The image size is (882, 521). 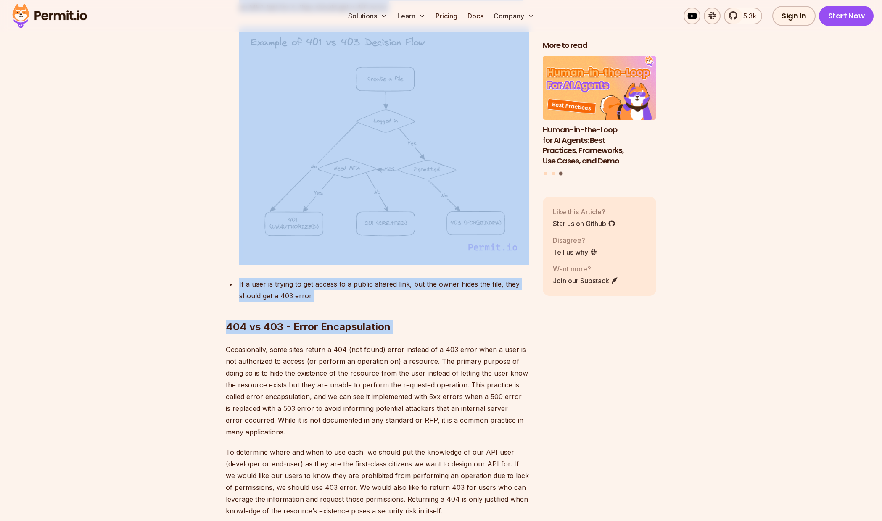 What do you see at coordinates (411, 16) in the screenshot?
I see `button: Learn` at bounding box center [411, 16].